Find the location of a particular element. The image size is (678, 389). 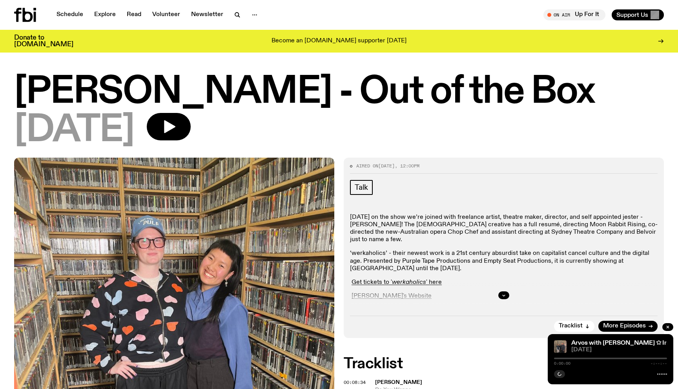

p: ‘ werkaholics ’ - their newest work is a 21st century absurdist take on capitalist cancel culture... is located at coordinates (503, 261).